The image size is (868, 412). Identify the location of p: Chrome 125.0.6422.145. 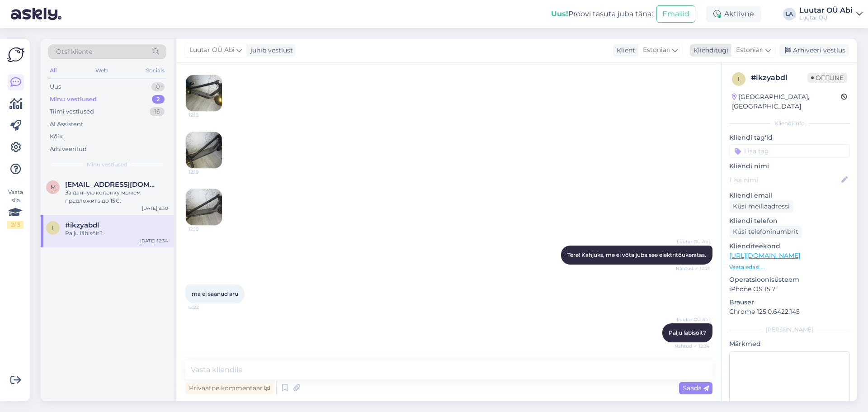
(789, 312).